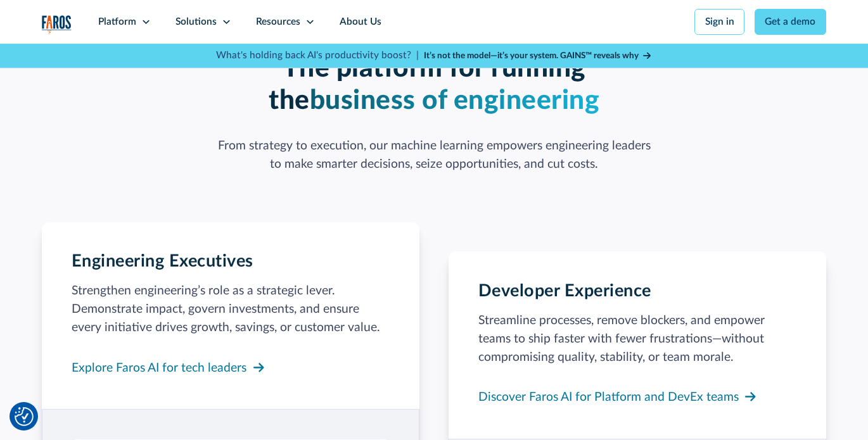 The image size is (868, 440). I want to click on div: Explore Faros AI for tech leaders, so click(159, 368).